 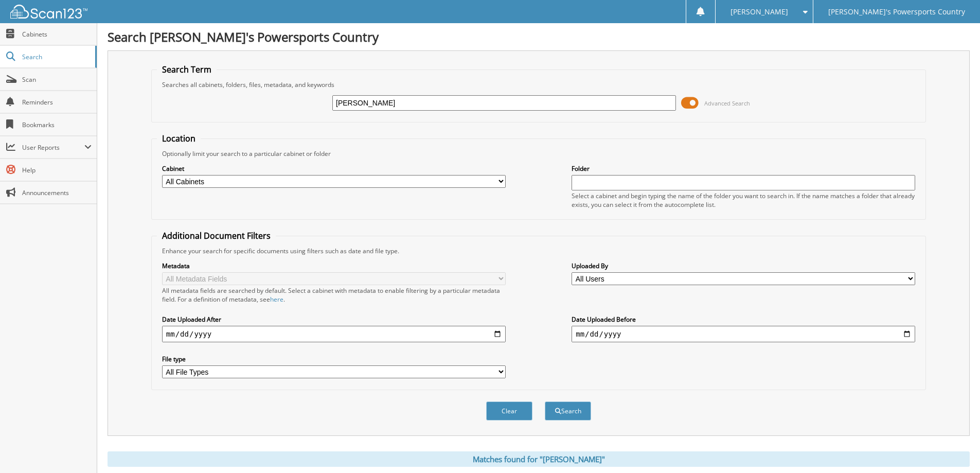 What do you see at coordinates (744, 168) in the screenshot?
I see `label: Folder` at bounding box center [744, 168].